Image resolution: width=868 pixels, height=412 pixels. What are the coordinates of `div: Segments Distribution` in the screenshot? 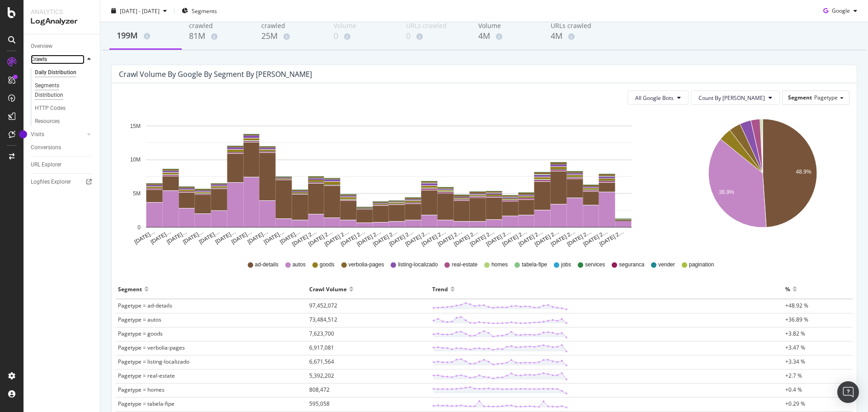 It's located at (60, 91).